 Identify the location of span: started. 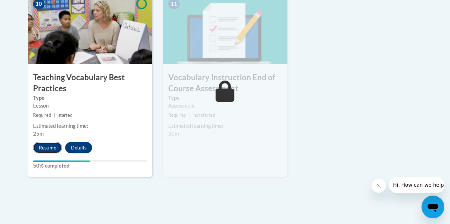
(65, 115).